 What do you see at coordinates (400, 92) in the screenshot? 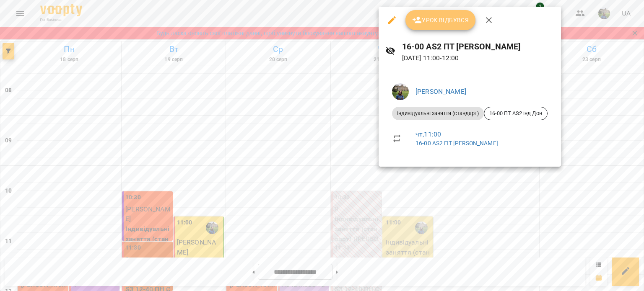
I see `img: f01d4343db5c932fedd74e1c54090270.jpg` at bounding box center [400, 92].